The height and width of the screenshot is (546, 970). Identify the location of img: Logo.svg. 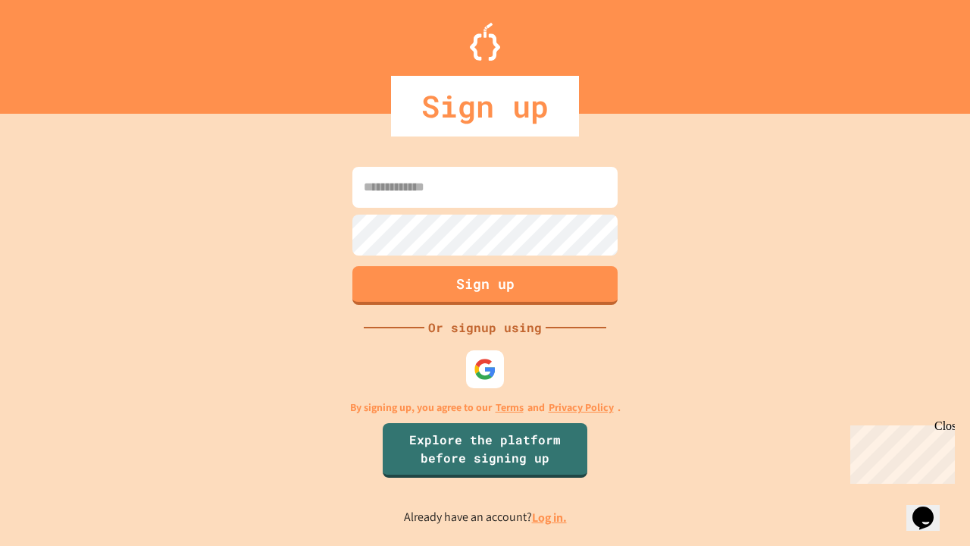
(485, 42).